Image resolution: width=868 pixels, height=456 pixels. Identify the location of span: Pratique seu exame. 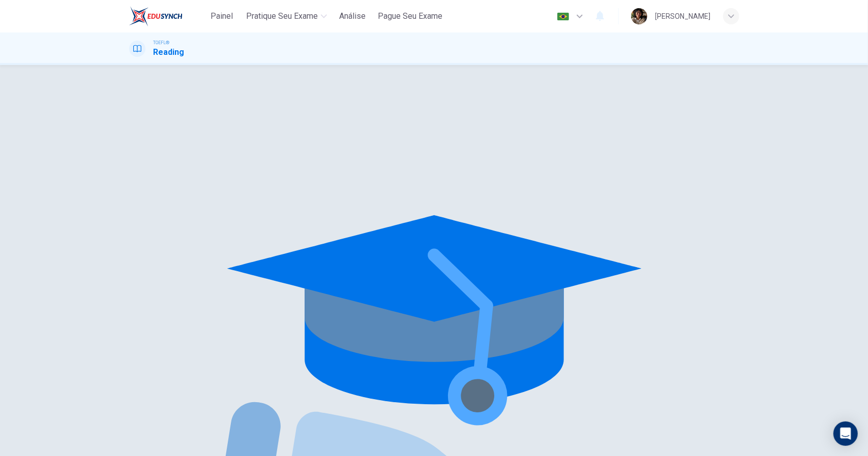
(282, 16).